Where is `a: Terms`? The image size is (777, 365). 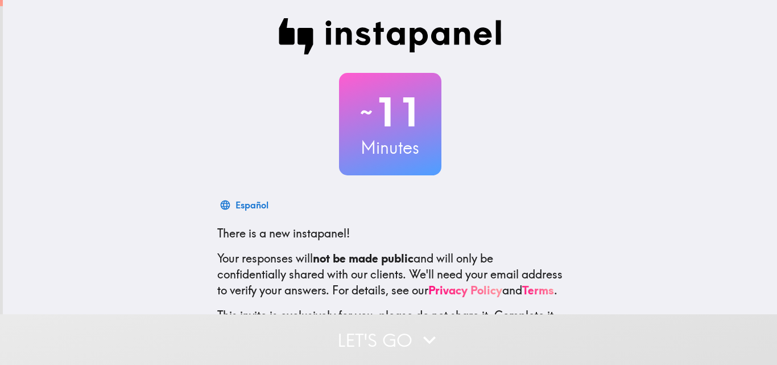 a: Terms is located at coordinates (538, 290).